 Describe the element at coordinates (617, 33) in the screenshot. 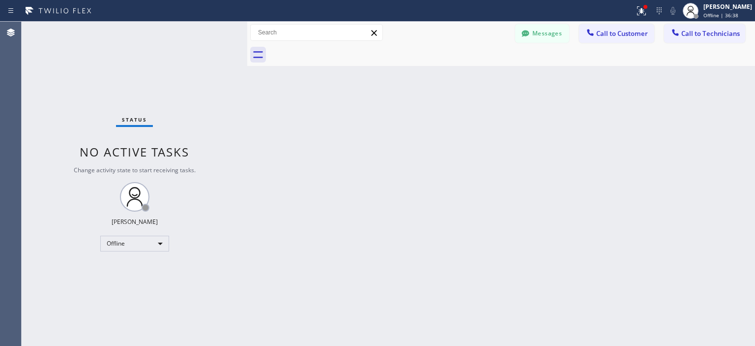

I see `button: Call to Customer` at that location.